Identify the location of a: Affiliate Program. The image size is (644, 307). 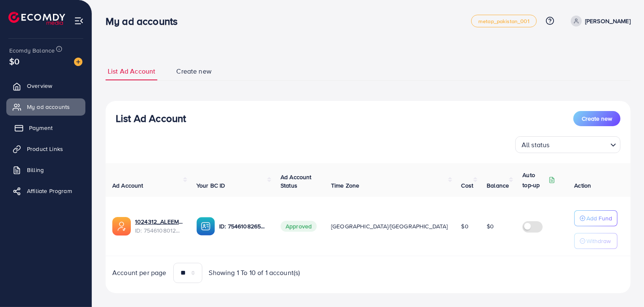
(46, 191).